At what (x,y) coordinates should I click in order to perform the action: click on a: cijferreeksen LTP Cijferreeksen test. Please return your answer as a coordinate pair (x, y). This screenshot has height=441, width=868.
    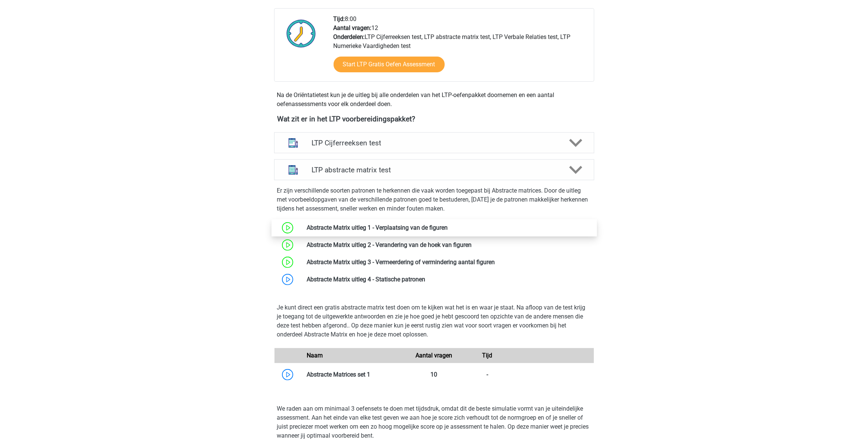
    Looking at the image, I should click on (434, 142).